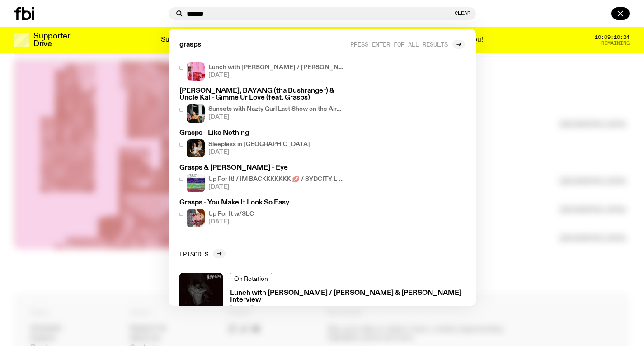 This screenshot has width=644, height=346. What do you see at coordinates (612, 37) in the screenshot?
I see `span: 10:09:10:24` at bounding box center [612, 37].